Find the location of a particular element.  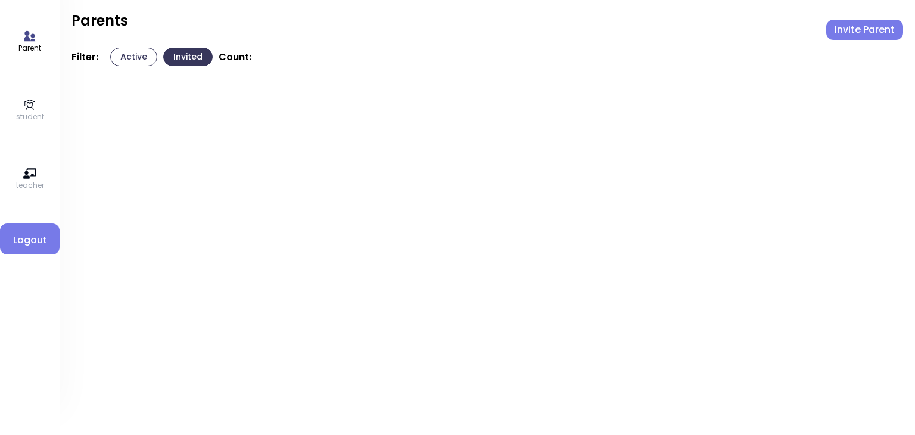

button: Invited is located at coordinates (188, 57).